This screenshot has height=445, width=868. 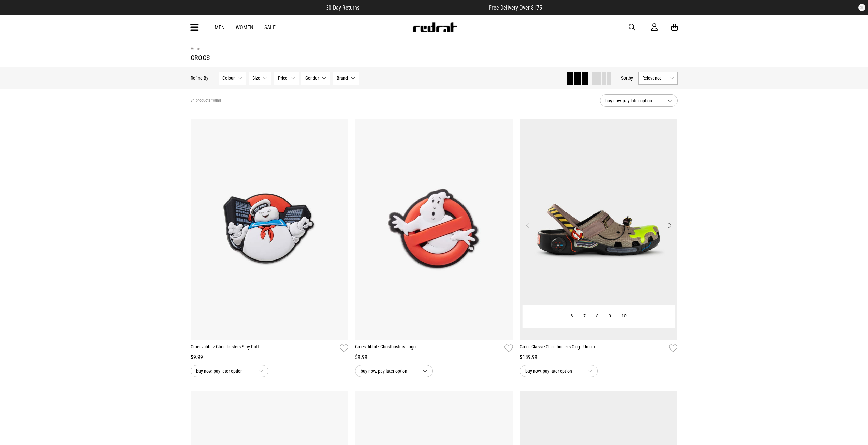 What do you see at coordinates (572, 317) in the screenshot?
I see `button: 6` at bounding box center [572, 317].